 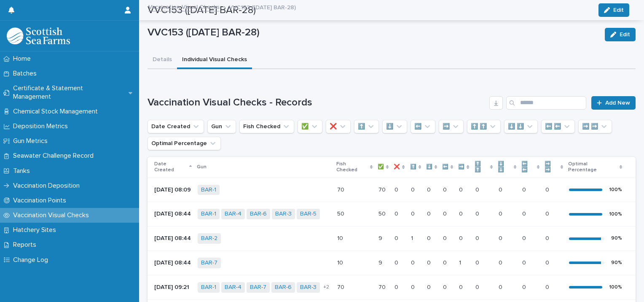 What do you see at coordinates (613, 103) in the screenshot?
I see `a: Add New` at bounding box center [613, 103].